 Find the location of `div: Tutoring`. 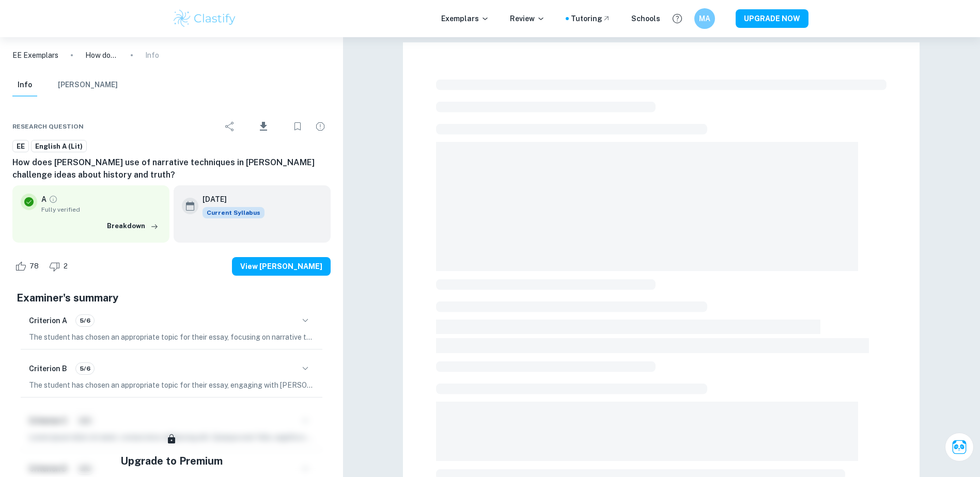

div: Tutoring is located at coordinates (590, 18).